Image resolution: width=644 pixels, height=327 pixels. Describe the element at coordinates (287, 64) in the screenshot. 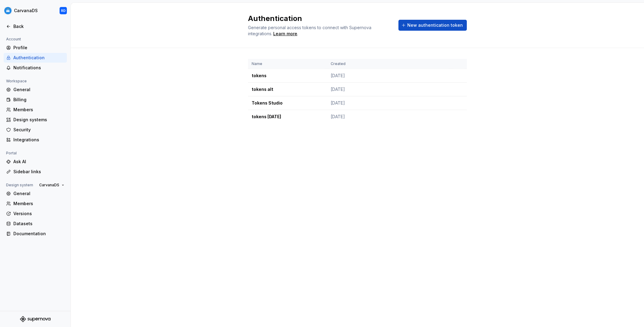

I see `th: Name` at that location.